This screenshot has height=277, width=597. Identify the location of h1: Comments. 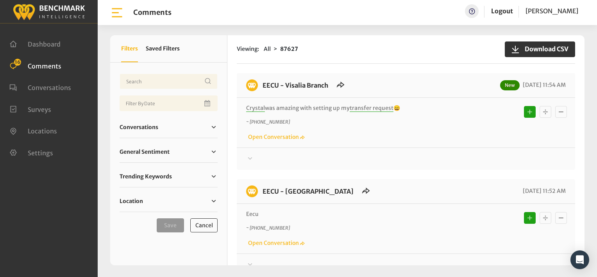
(152, 13).